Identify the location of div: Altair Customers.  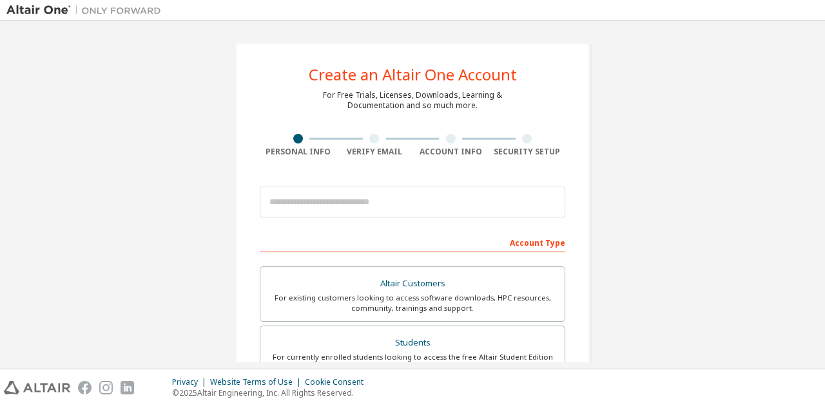
(412, 284).